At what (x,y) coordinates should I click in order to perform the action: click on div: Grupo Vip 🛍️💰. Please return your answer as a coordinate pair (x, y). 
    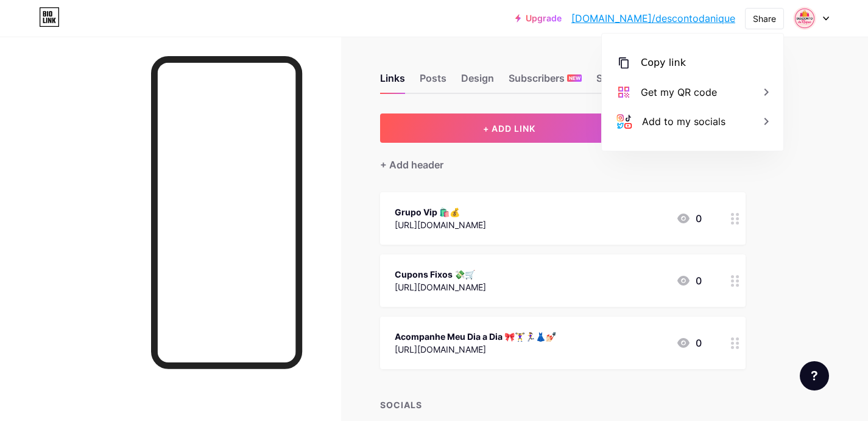
    Looking at the image, I should click on (441, 212).